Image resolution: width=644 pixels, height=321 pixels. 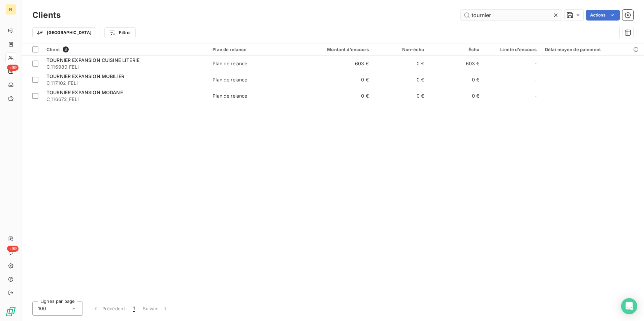 What do you see at coordinates (120, 33) in the screenshot?
I see `button: Filtrer` at bounding box center [120, 33].